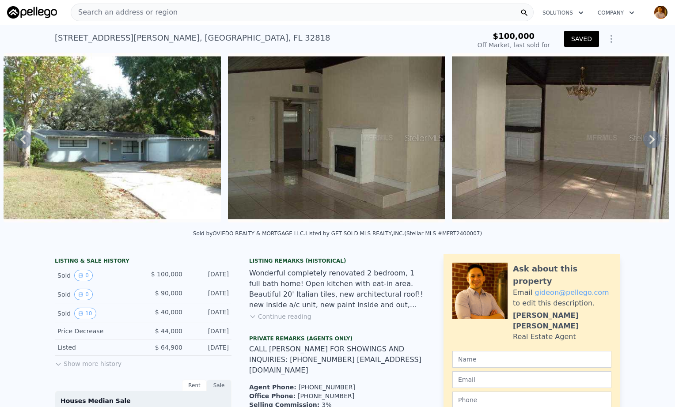 The height and width of the screenshot is (407, 675). What do you see at coordinates (562, 275) in the screenshot?
I see `div: Ask about this property` at bounding box center [562, 275].